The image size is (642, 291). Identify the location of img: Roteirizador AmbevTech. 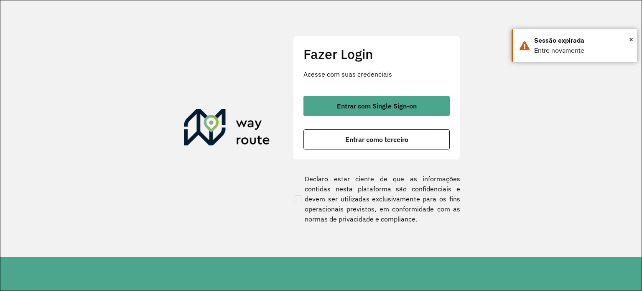
(227, 129).